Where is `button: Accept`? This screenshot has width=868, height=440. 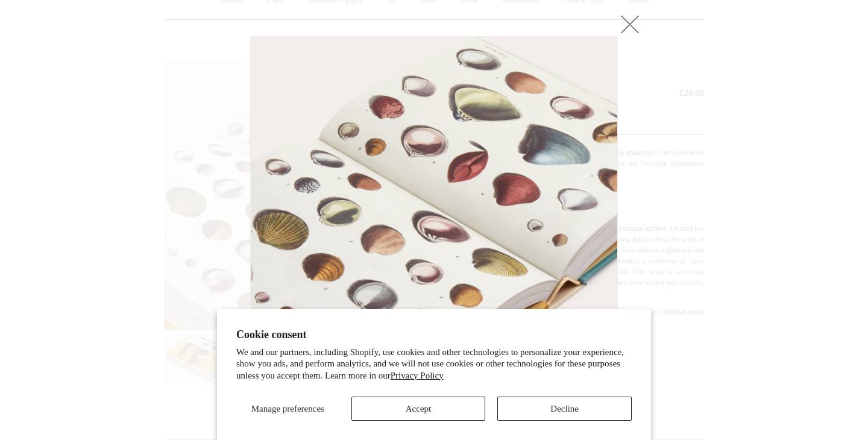 button: Accept is located at coordinates (418, 409).